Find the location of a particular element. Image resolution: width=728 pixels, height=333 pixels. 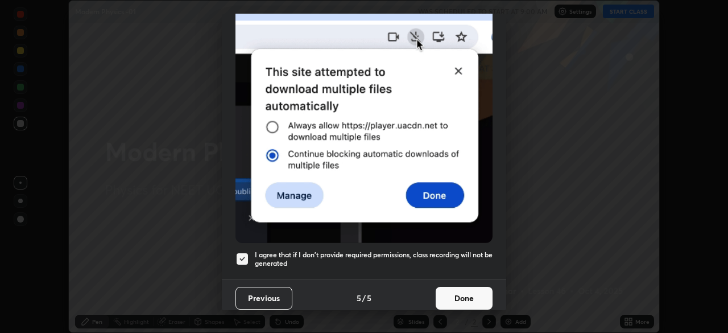

h5: I agree that if I don't provide required permissions, class recording will not be generated is located at coordinates (374, 259).